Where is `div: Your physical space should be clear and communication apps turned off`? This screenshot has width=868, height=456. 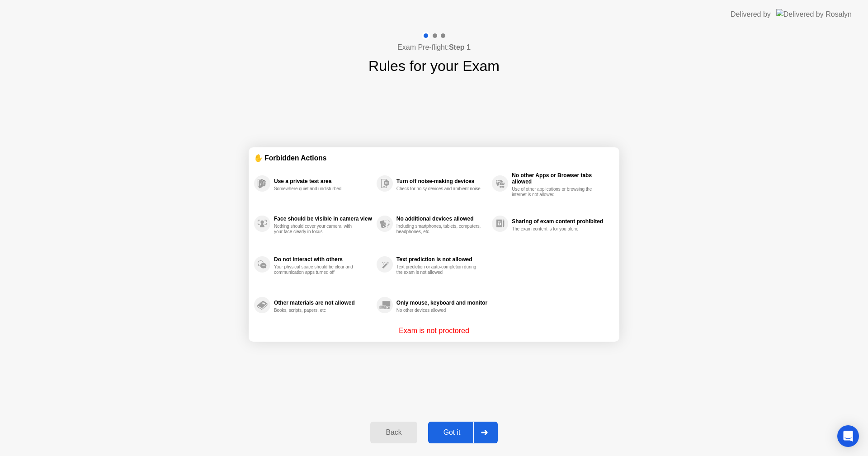 div: Your physical space should be clear and communication apps turned off is located at coordinates (317, 269).